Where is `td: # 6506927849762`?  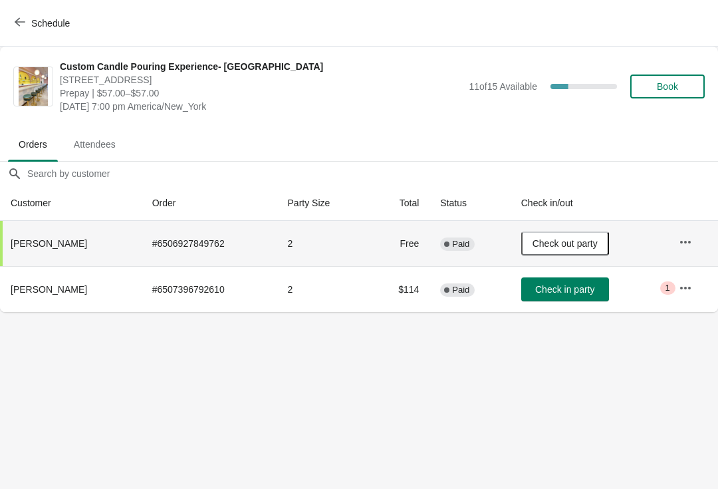 td: # 6506927849762 is located at coordinates (210, 243).